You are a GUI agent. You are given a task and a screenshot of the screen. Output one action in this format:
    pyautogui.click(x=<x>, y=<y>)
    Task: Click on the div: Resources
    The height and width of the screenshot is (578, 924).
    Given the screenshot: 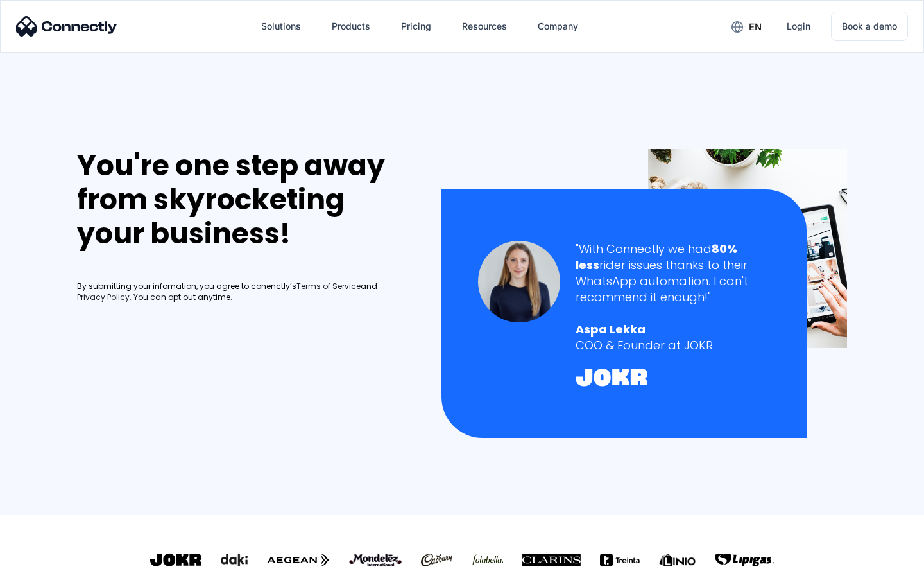 What is the action you would take?
    pyautogui.click(x=484, y=26)
    